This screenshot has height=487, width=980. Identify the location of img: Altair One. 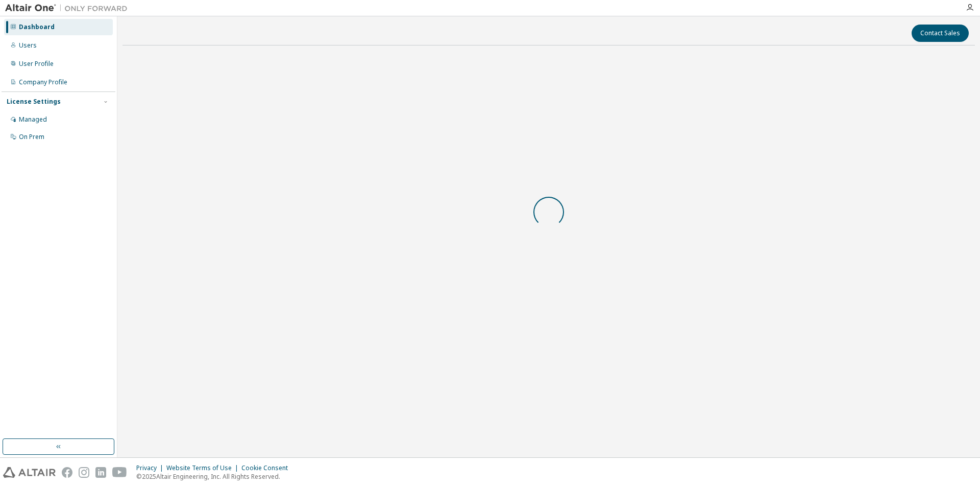
(69, 8).